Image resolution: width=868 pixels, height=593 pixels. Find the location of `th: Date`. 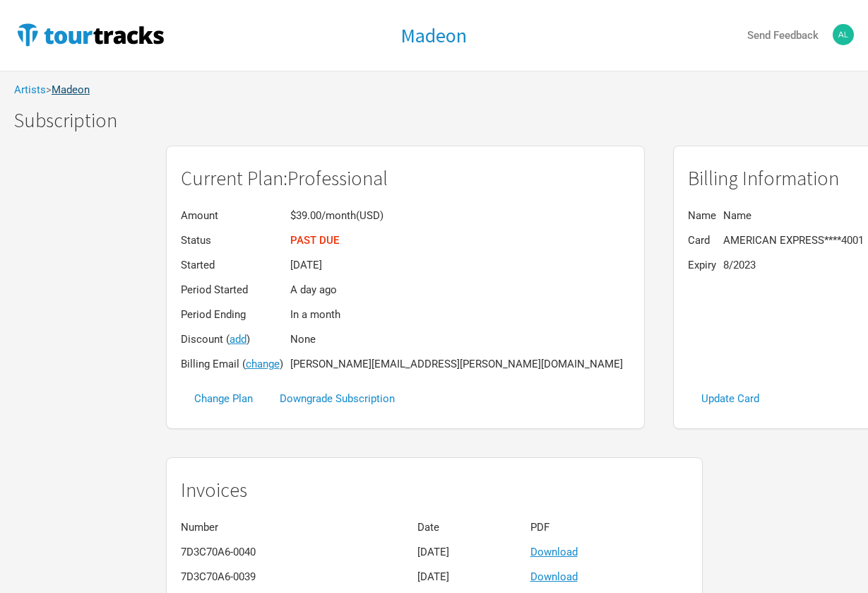

th: Date is located at coordinates (473, 527).